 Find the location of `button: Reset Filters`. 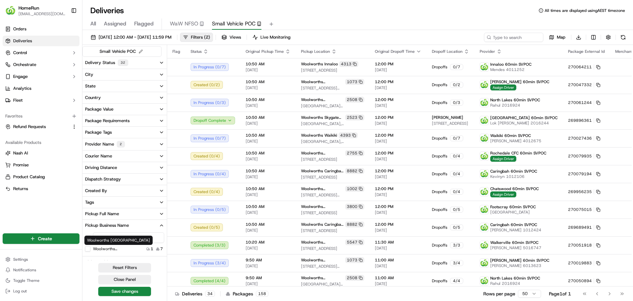

button: Reset Filters is located at coordinates (125, 267).